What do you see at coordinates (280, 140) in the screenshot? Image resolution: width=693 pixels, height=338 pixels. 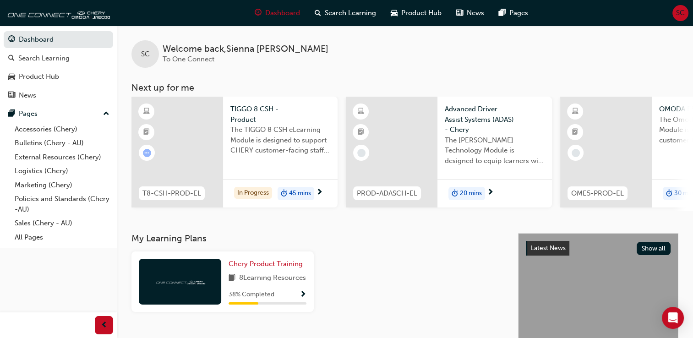 I see `span: The TIGGO 8 CSH eLearning Module is designed to support CHERY customer-facing staff with the prod...` at bounding box center [280, 140].